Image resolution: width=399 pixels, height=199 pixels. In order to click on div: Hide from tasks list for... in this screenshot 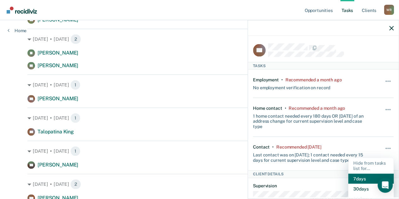, I will do `click(371, 166)`.